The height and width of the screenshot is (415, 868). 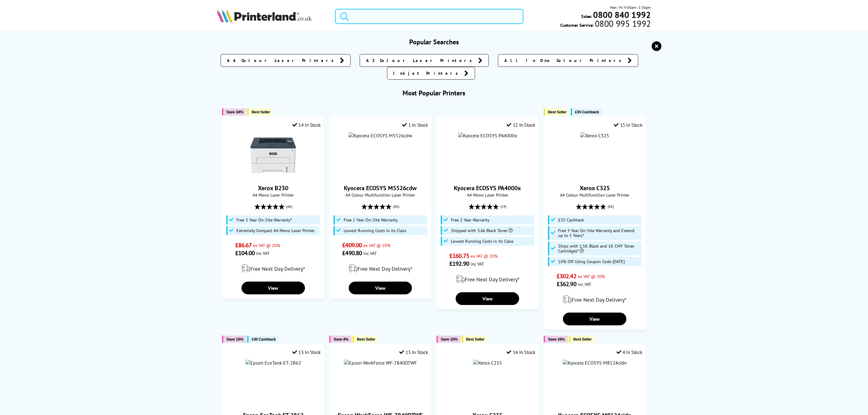 What do you see at coordinates (380, 363) in the screenshot?
I see `a: Epson WorkForce WF-7840DTWF` at bounding box center [380, 363].